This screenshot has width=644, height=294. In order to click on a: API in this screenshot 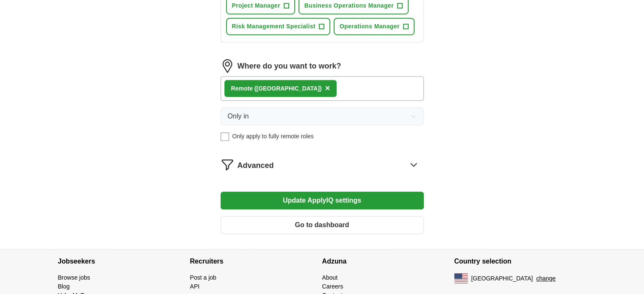, I will do `click(195, 287)`.